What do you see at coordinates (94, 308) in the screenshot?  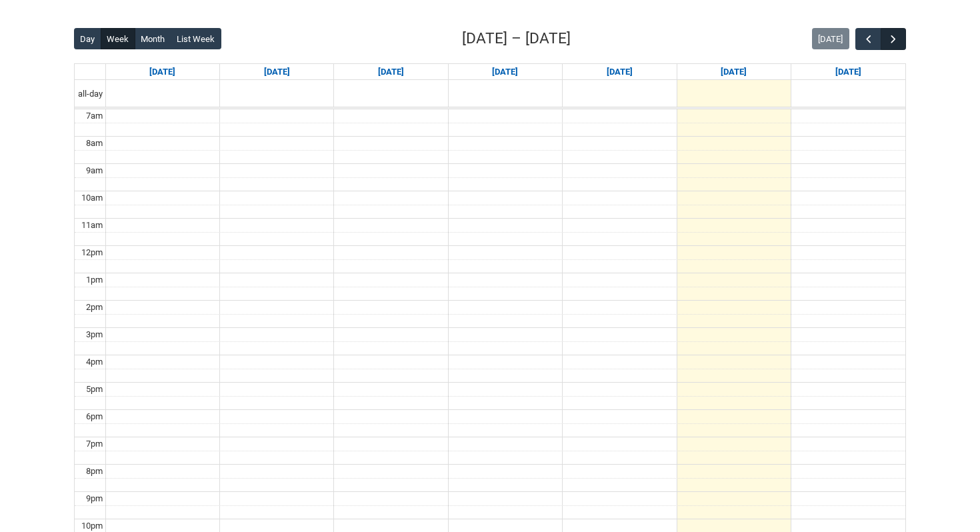 I see `div: 2pm` at bounding box center [94, 308].